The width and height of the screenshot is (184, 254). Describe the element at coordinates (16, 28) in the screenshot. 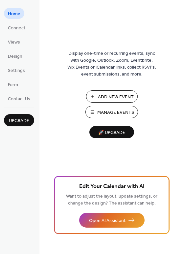

I see `span: Connect` at that location.